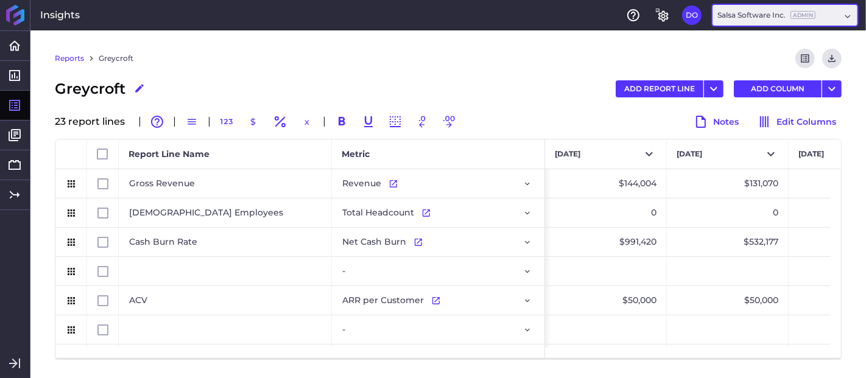 Image resolution: width=866 pixels, height=378 pixels. I want to click on div: Salsa Software Inc., so click(766, 15).